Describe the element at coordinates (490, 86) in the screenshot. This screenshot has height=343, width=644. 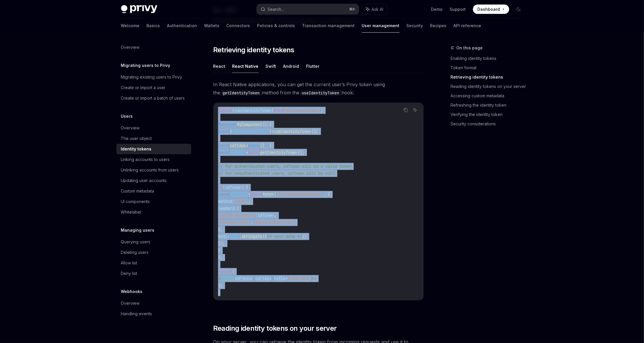
I see `a: Reading identity tokens on your server` at that location.